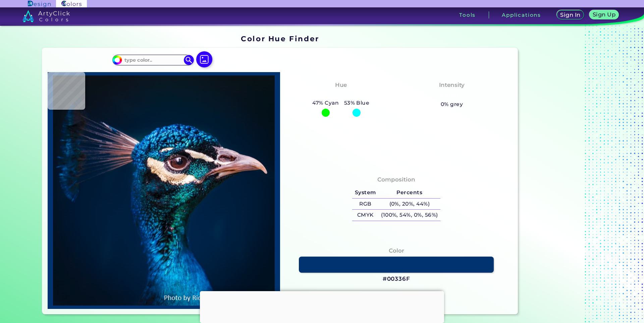 The height and width of the screenshot is (323, 644). I want to click on a: Sign Up, so click(604, 15).